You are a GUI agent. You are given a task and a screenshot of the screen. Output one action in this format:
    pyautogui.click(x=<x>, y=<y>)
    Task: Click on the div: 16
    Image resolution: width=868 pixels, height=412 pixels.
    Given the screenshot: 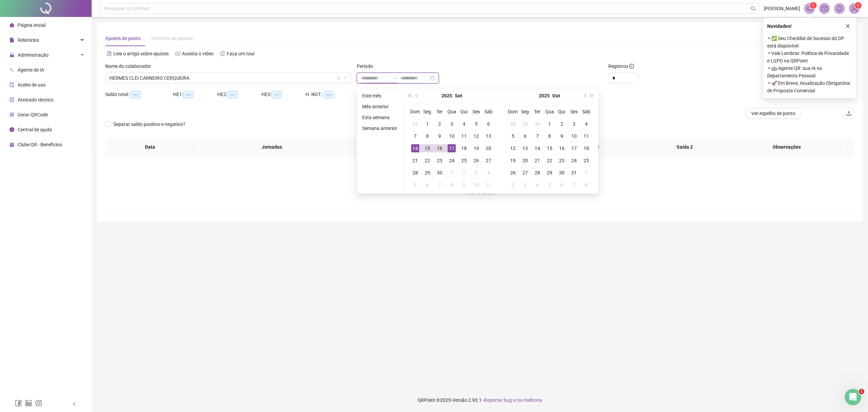 What is the action you would take?
    pyautogui.click(x=440, y=149)
    